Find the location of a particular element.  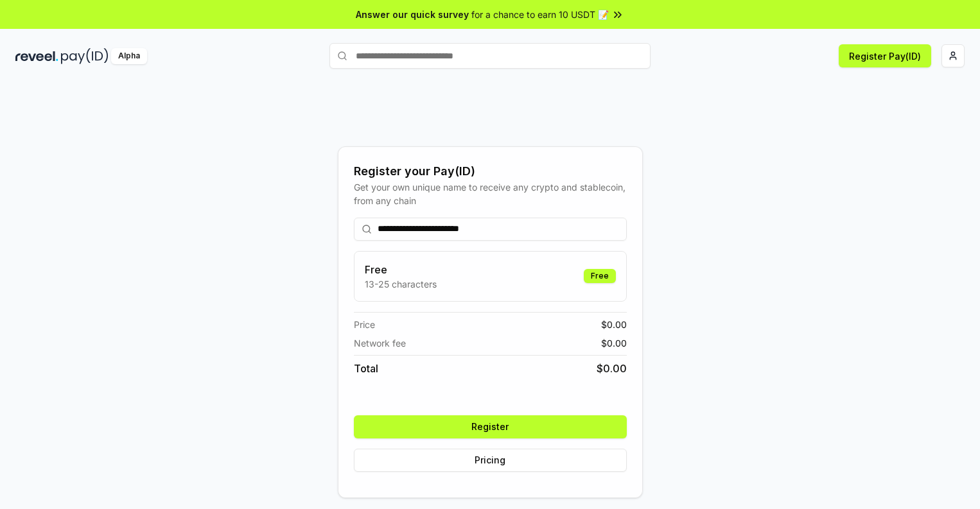

button: Register Pay(ID) is located at coordinates (885, 56).